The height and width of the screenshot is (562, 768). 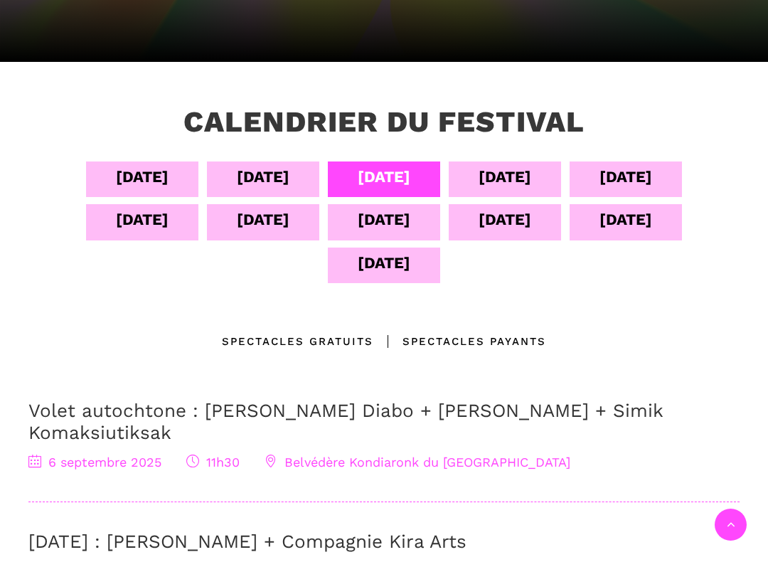 What do you see at coordinates (459, 341) in the screenshot?
I see `div: Spectacles Payants` at bounding box center [459, 341].